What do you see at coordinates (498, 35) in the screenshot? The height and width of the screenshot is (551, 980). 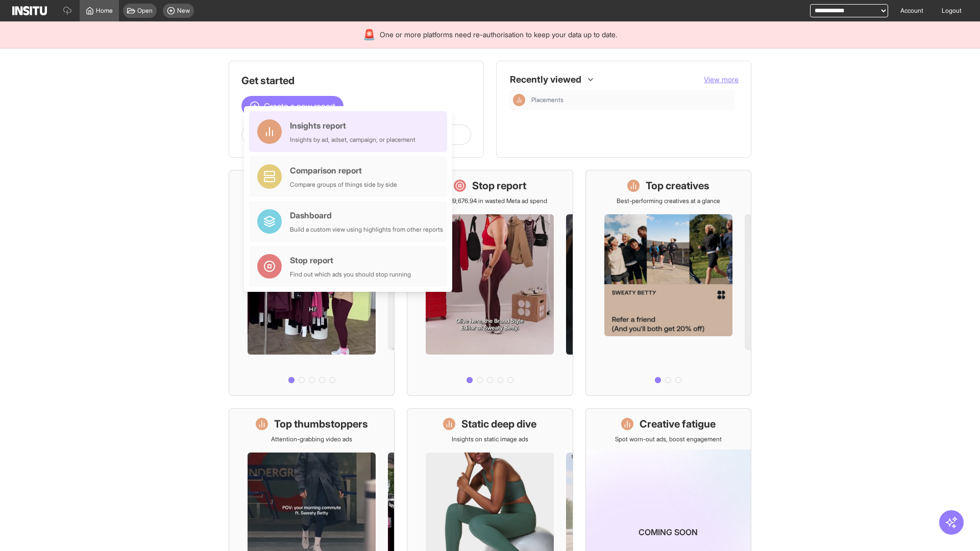 I see `span: One or more platforms need re-authorisation to keep your data up to date.` at bounding box center [498, 35].